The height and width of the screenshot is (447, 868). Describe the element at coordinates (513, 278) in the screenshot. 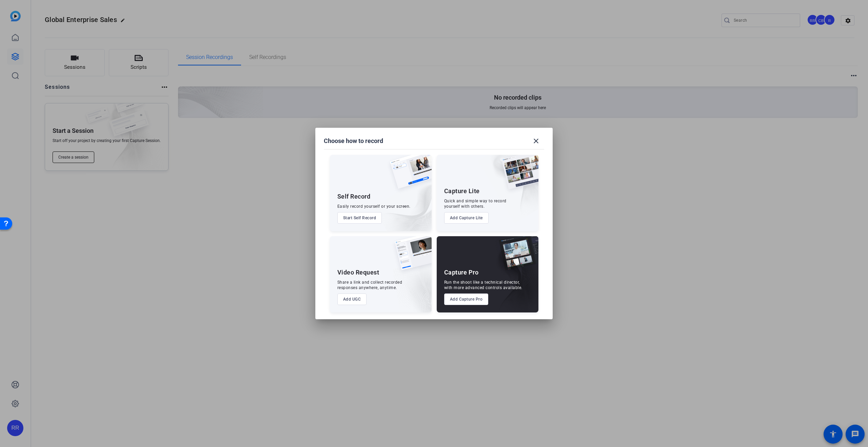

I see `img: embarkstudio-capture-pro.png` at that location.